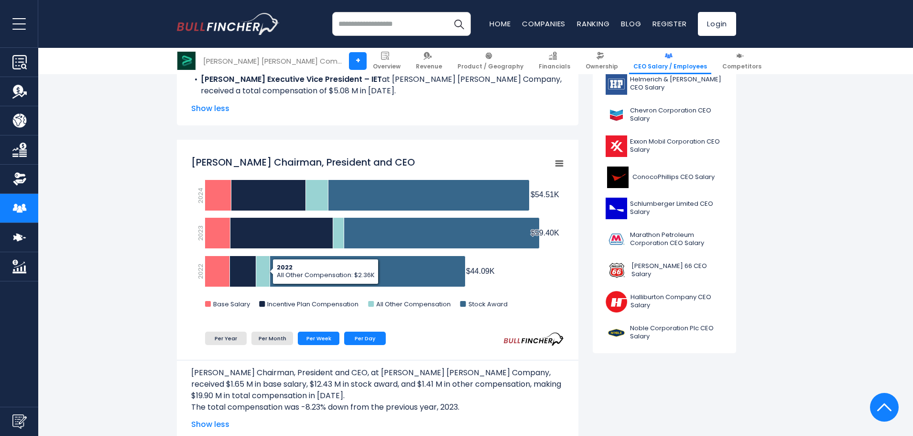 The height and width of the screenshot is (436, 913). Describe the element at coordinates (602, 61) in the screenshot. I see `a: Ownership` at that location.